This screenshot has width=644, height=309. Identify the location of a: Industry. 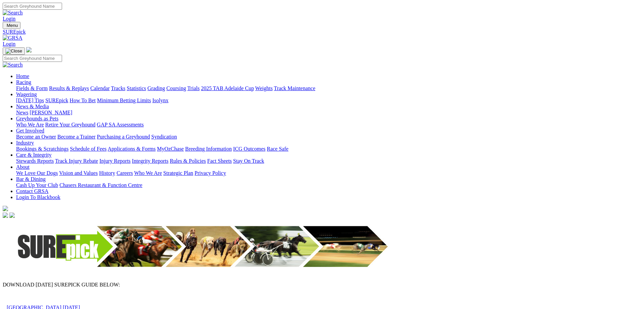
(25, 142).